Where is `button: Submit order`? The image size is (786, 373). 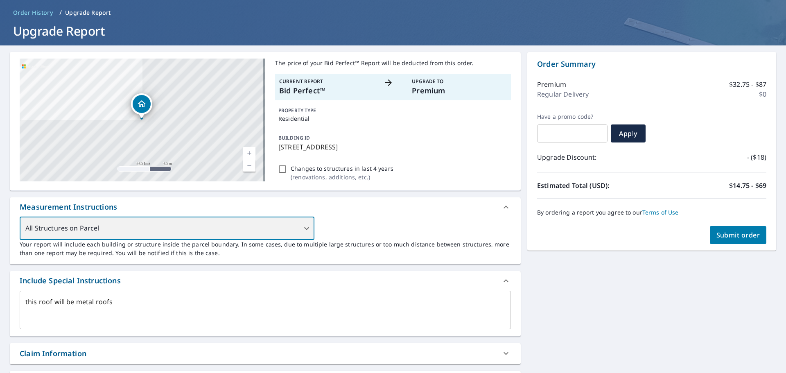
button: Submit order is located at coordinates (738, 235).